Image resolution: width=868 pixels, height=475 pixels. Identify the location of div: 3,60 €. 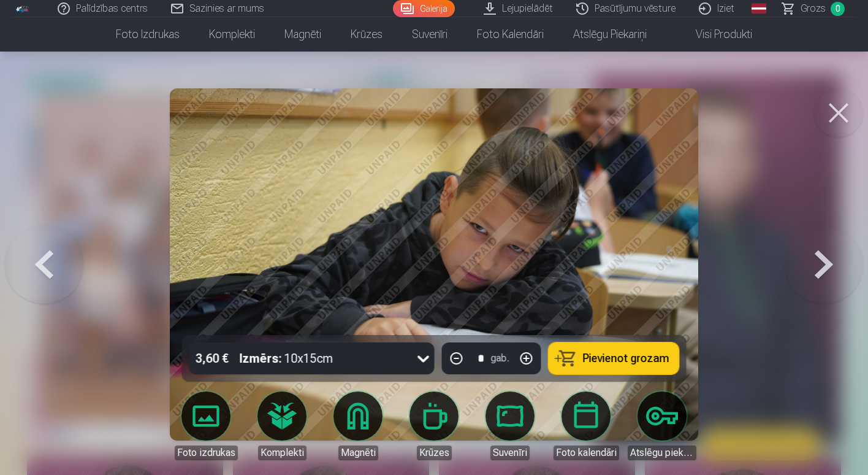
(212, 359).